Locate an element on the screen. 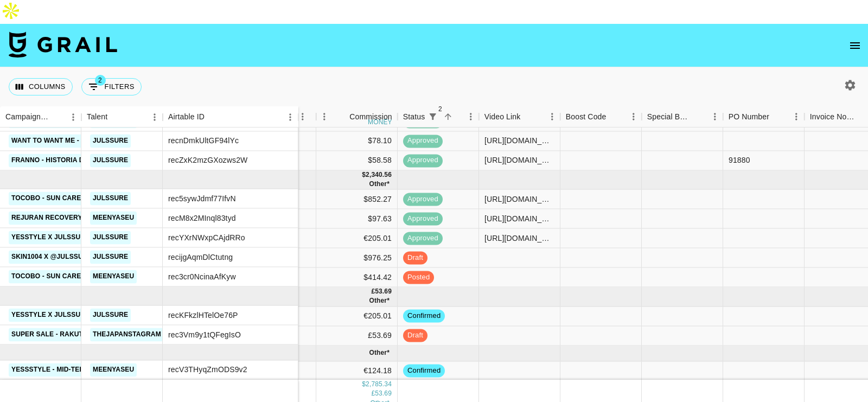  span: 2 is located at coordinates (101, 81).